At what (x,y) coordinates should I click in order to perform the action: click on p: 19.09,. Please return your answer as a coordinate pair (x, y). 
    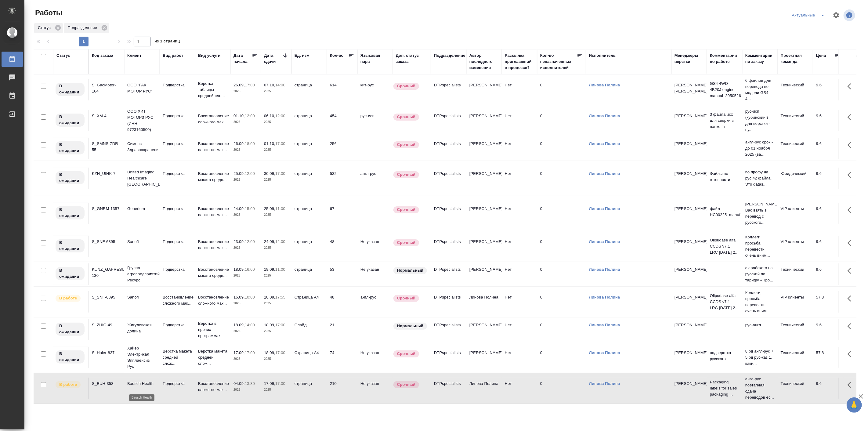
    Looking at the image, I should click on (270, 269).